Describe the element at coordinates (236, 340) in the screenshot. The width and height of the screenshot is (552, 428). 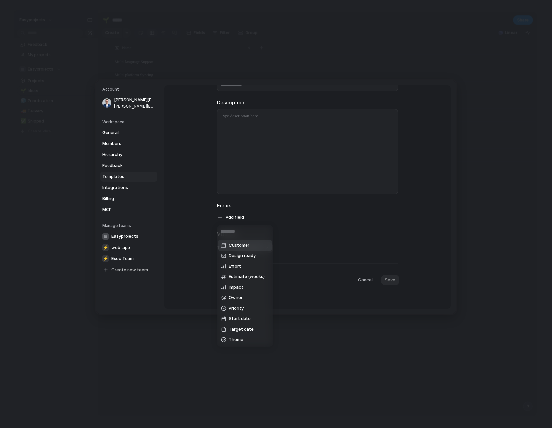
I see `span: Theme` at that location.